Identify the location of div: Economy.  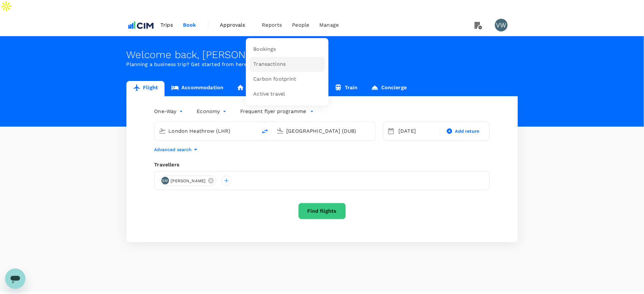
(212, 112).